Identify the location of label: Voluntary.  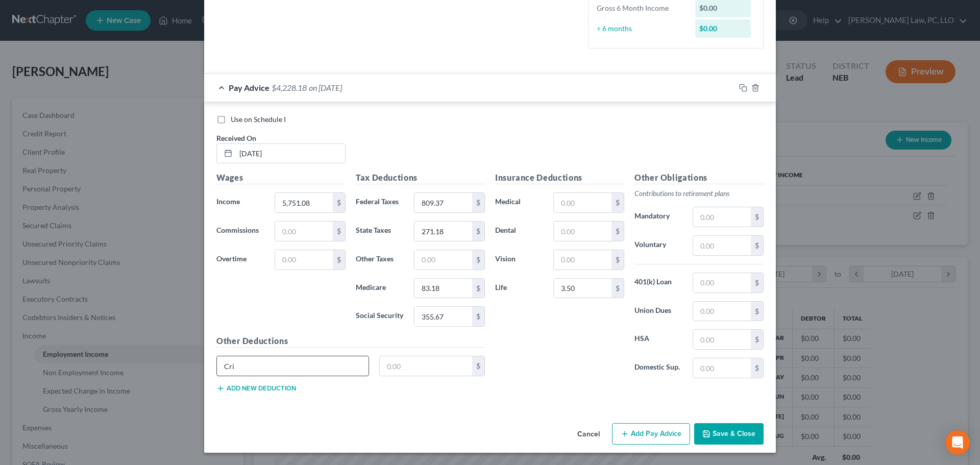
(659, 245).